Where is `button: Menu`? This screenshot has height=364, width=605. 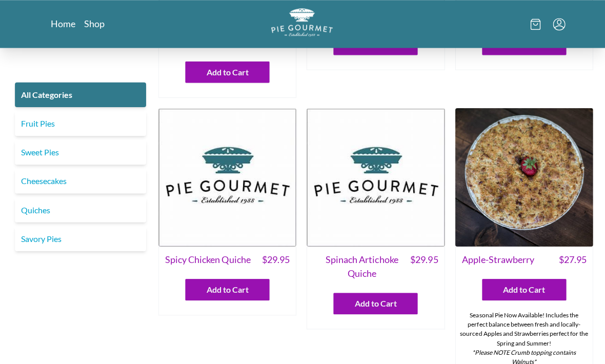 button: Menu is located at coordinates (559, 24).